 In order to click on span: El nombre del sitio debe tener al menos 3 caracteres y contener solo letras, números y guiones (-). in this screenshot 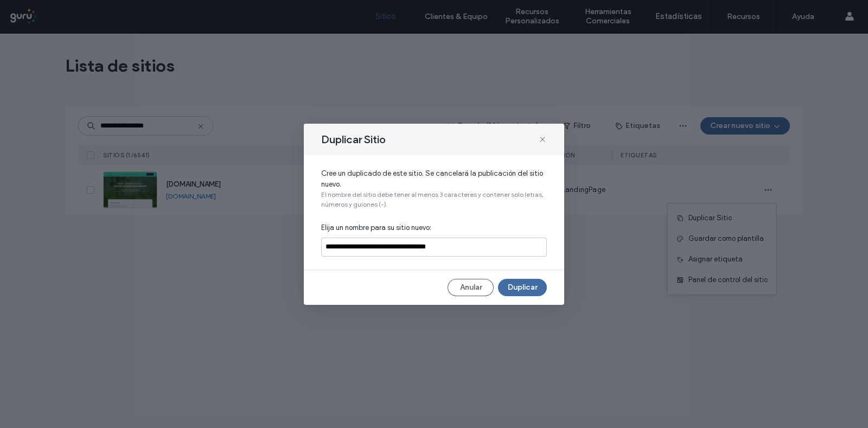, I will do `click(434, 199)`.